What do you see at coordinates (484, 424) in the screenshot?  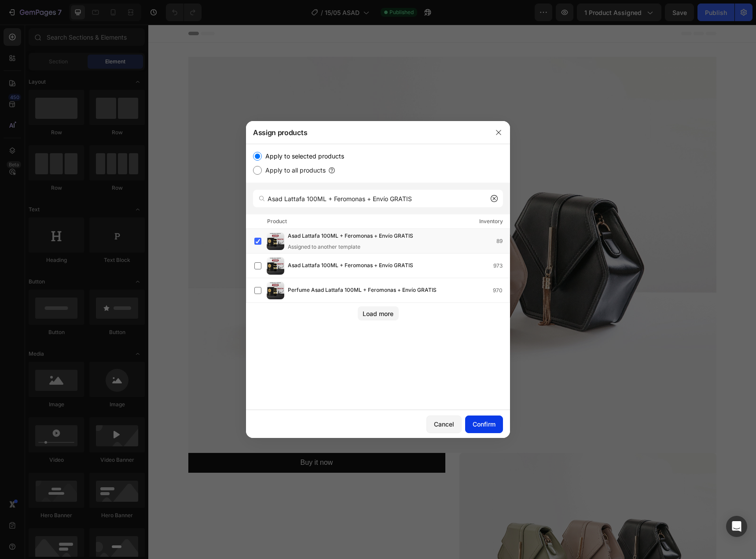 I see `div: Confirm` at bounding box center [484, 424].